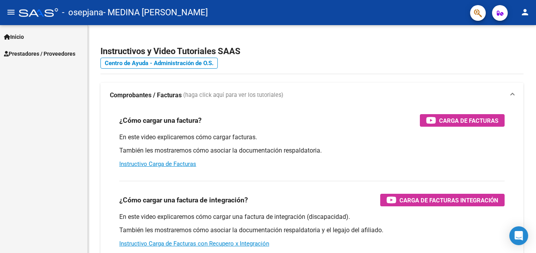 Image resolution: width=536 pixels, height=253 pixels. Describe the element at coordinates (312, 95) in the screenshot. I see `mat-expansion-panel-header: Comprobantes / Facturas (haga click aquí para ver los tutoriales)` at that location.